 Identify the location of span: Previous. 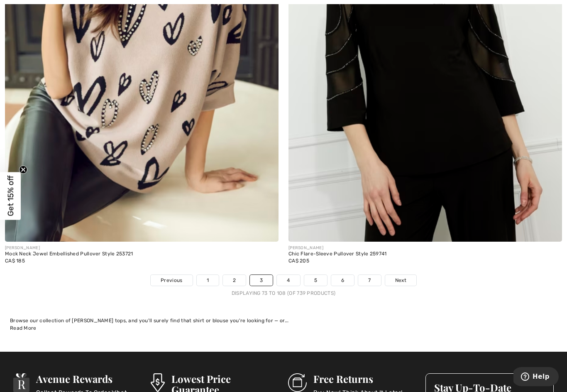
(172, 280).